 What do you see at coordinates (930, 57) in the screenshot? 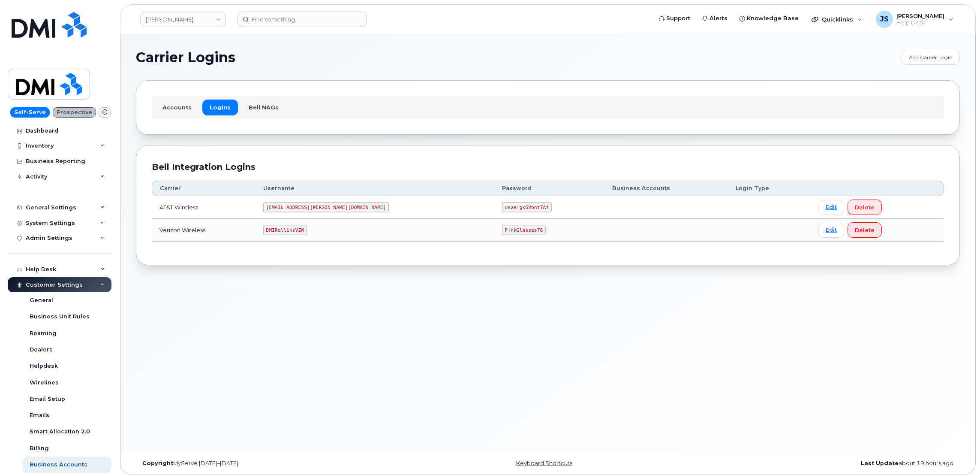
I see `a: Add Carrier Login` at bounding box center [930, 57].